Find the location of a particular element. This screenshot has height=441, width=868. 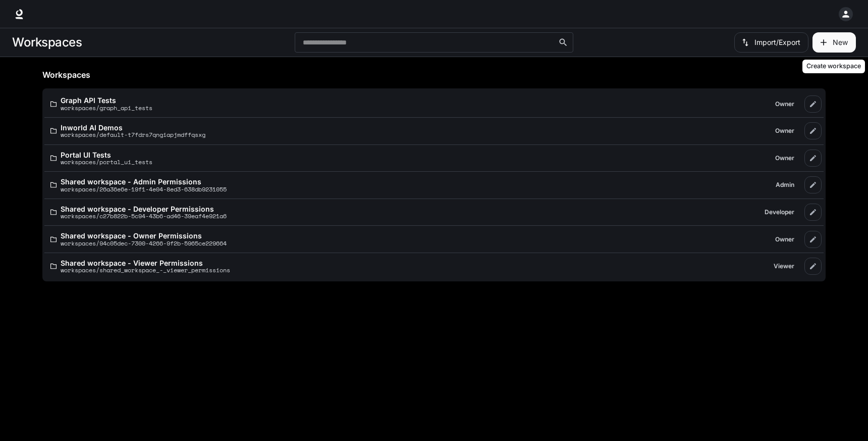

a: Portal UI Testsworkspaces/portal_ui_testsOwner is located at coordinates (425, 158).